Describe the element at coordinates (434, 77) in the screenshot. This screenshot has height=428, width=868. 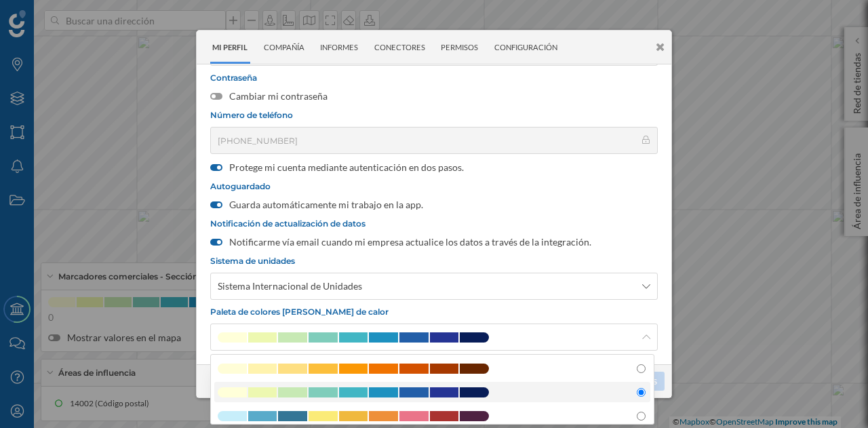
I see `span: Contraseña` at that location.